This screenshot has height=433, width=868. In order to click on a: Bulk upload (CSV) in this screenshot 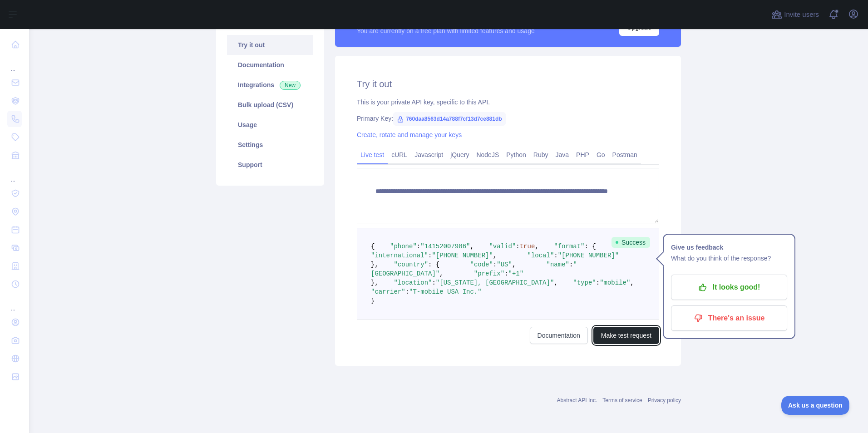, I will do `click(270, 105)`.